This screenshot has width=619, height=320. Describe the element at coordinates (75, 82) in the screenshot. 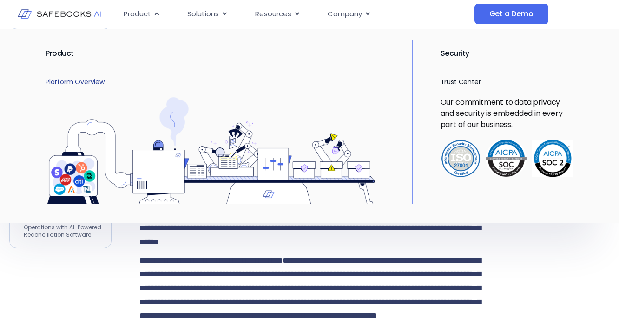

I see `a: Platform Overview` at that location.